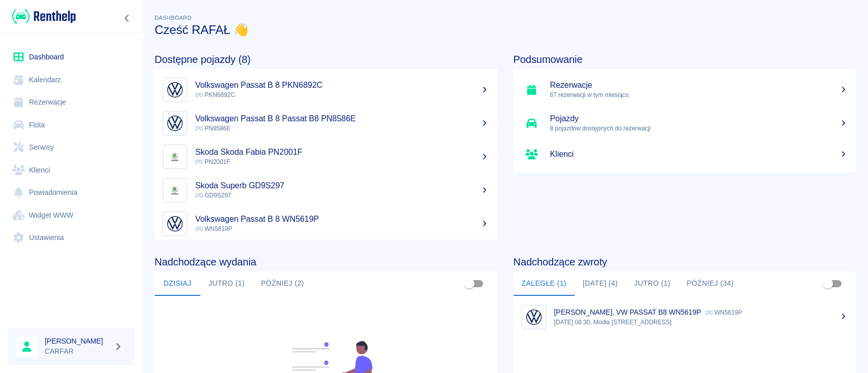  I want to click on h5: Skoda Skoda Fabia PN2001F, so click(343, 153).